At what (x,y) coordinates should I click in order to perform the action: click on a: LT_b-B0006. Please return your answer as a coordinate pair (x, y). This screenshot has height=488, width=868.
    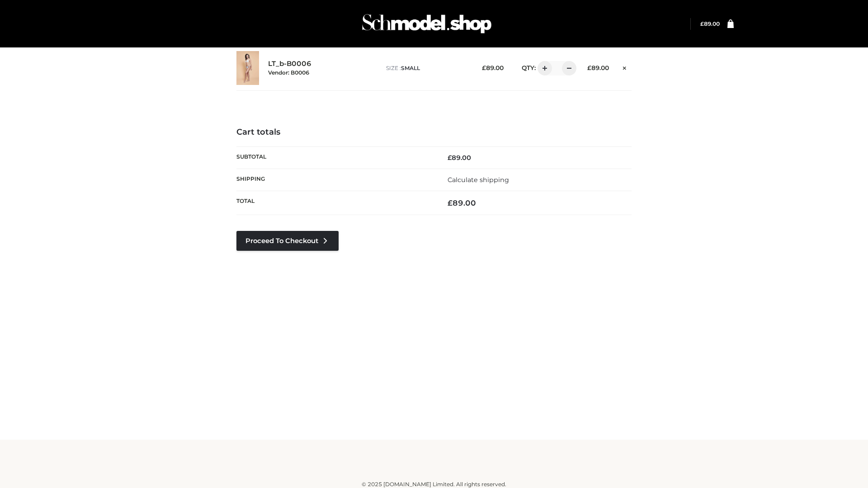
    Looking at the image, I should click on (290, 64).